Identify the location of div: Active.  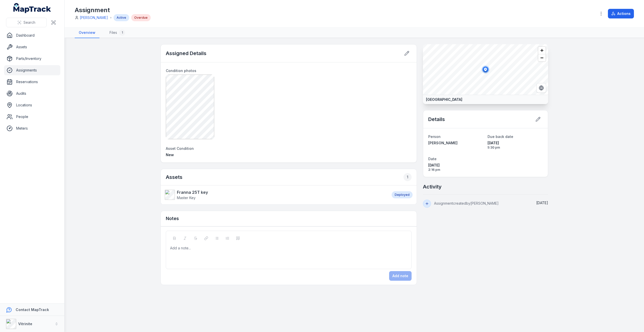
(121, 18).